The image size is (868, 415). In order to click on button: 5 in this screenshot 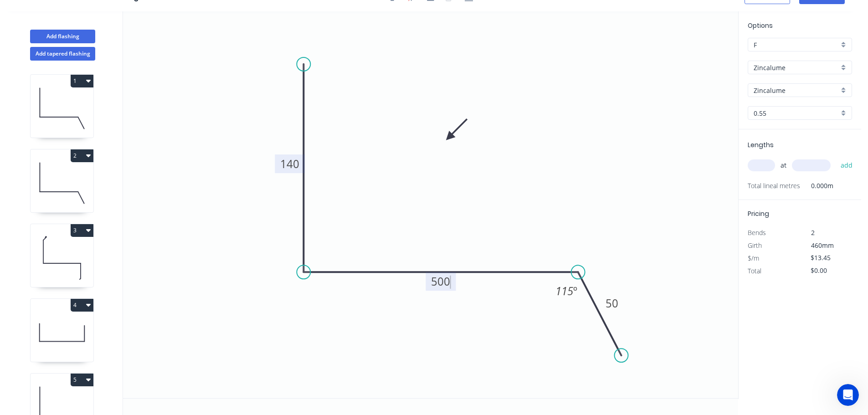, I will do `click(82, 380)`.